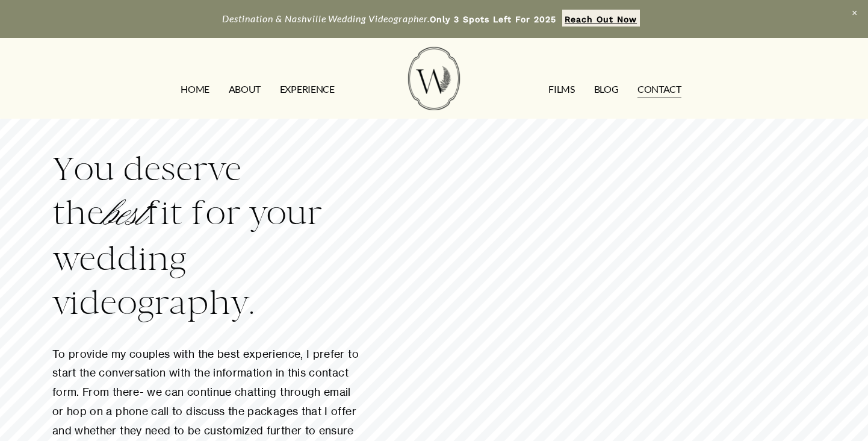 This screenshot has height=441, width=868. Describe the element at coordinates (206, 236) in the screenshot. I see `h2: You deserve the fit for your wedding videography.` at that location.